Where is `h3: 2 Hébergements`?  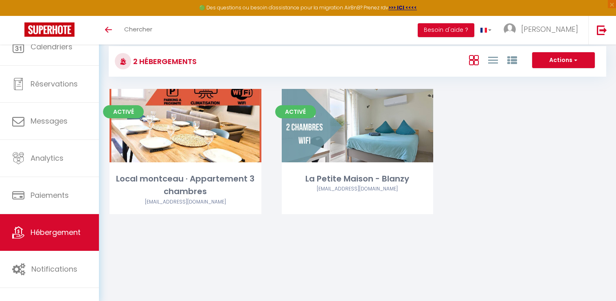 h3: 2 Hébergements is located at coordinates (164, 61).